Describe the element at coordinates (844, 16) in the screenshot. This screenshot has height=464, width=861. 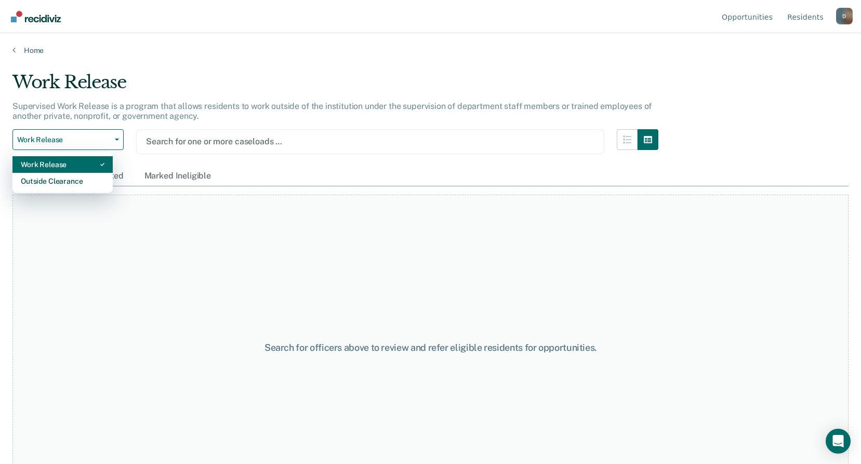
I see `div: D` at that location.